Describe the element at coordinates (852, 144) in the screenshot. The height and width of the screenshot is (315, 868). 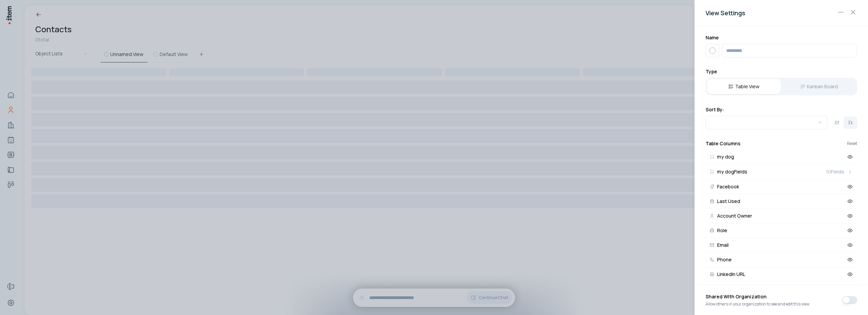
I see `button: Reset` at that location.